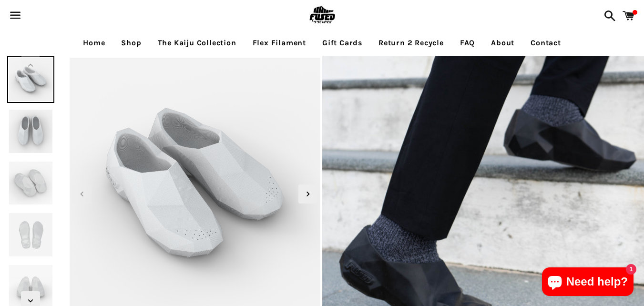 This screenshot has height=306, width=644. What do you see at coordinates (502, 43) in the screenshot?
I see `a: About` at bounding box center [502, 43].